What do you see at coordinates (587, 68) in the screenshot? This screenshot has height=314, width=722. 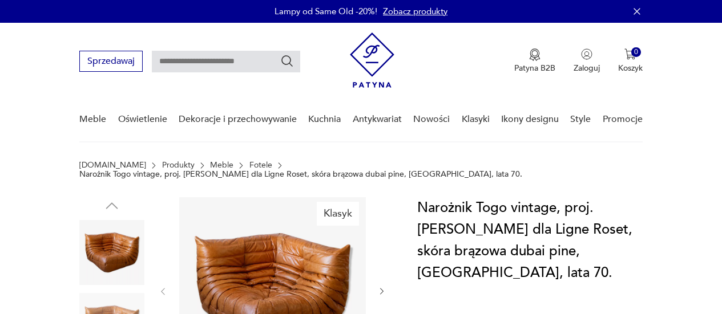 I see `p: Zaloguj` at bounding box center [587, 68].